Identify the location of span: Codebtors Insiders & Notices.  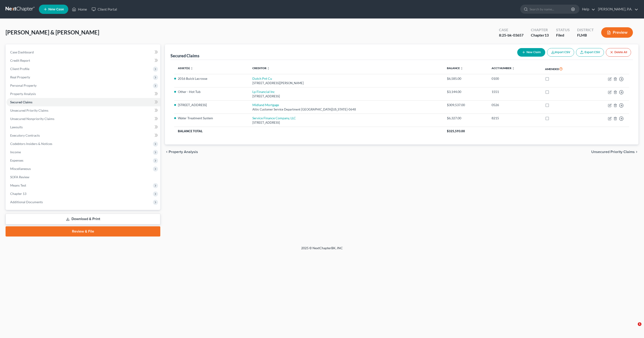
(31, 143).